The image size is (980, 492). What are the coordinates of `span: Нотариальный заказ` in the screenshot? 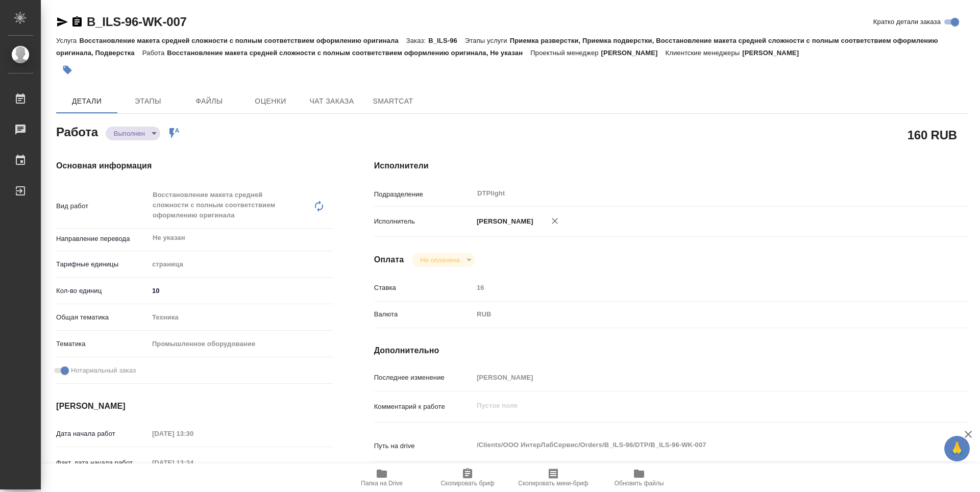 It's located at (103, 370).